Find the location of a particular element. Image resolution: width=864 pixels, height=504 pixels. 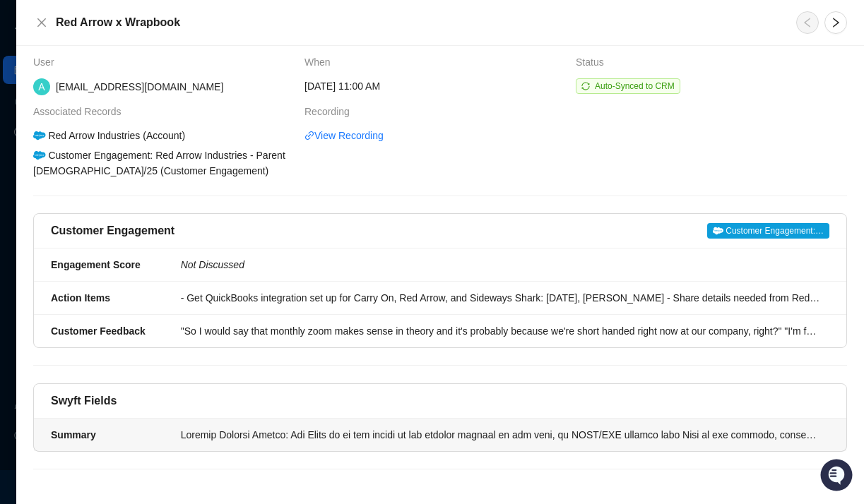

button: Close is located at coordinates (42, 23).